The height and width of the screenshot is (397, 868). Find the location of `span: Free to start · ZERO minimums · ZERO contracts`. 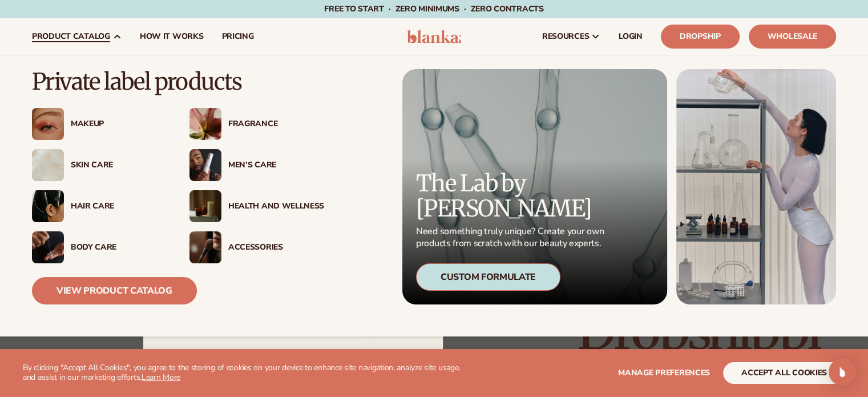

span: Free to start · ZERO minimums · ZERO contracts is located at coordinates (434, 9).